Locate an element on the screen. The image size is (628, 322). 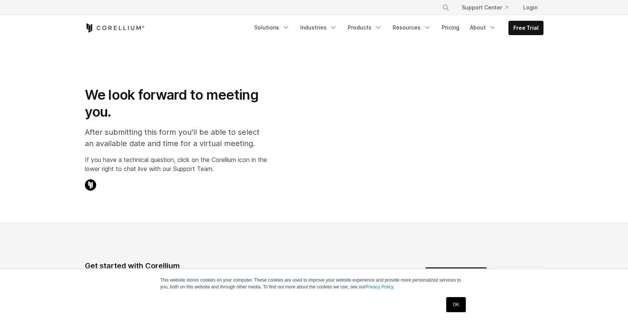
a: Privacy Policy. is located at coordinates (380, 287).